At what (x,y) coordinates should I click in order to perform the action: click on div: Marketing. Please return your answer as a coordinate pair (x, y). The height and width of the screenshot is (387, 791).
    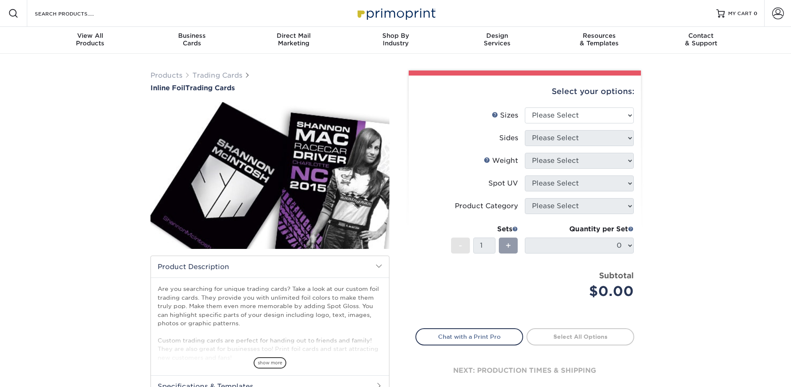
    Looking at the image, I should click on (293, 39).